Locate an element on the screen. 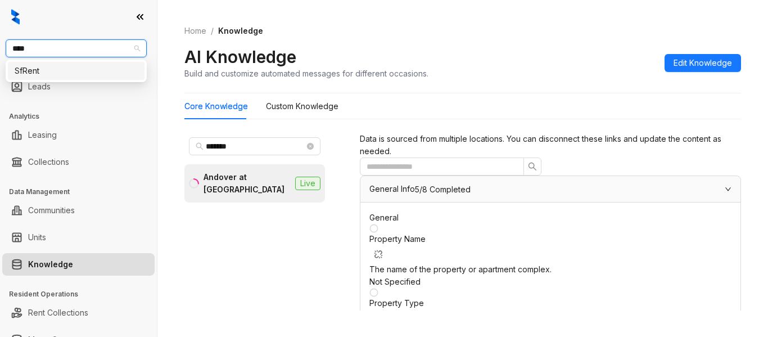  div: Build and customize automated messages for different occasions. is located at coordinates (306, 73).